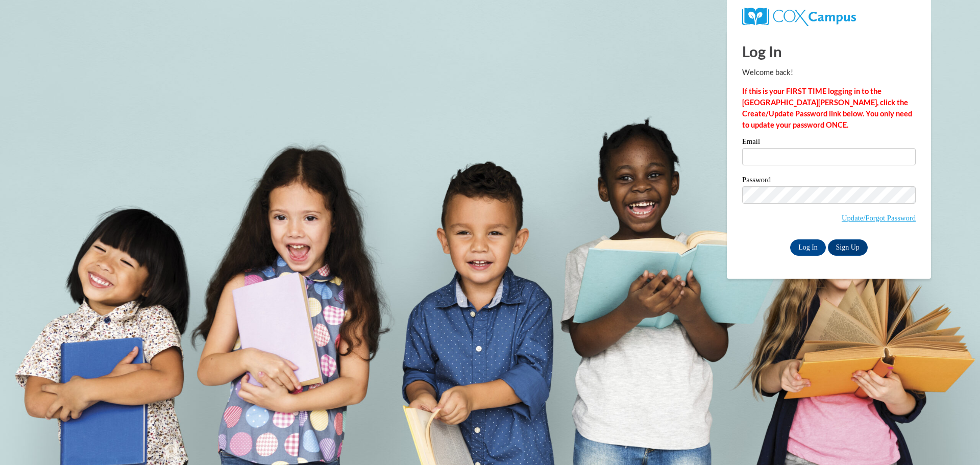  What do you see at coordinates (808, 247) in the screenshot?
I see `input: Log In` at bounding box center [808, 247].